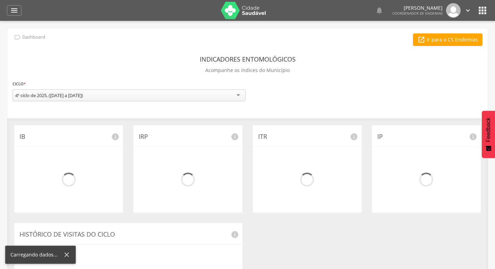 Image resolution: width=495 pixels, height=269 pixels. Describe the element at coordinates (489, 134) in the screenshot. I see `button: Feedback - Mostrar pesquisa` at that location.